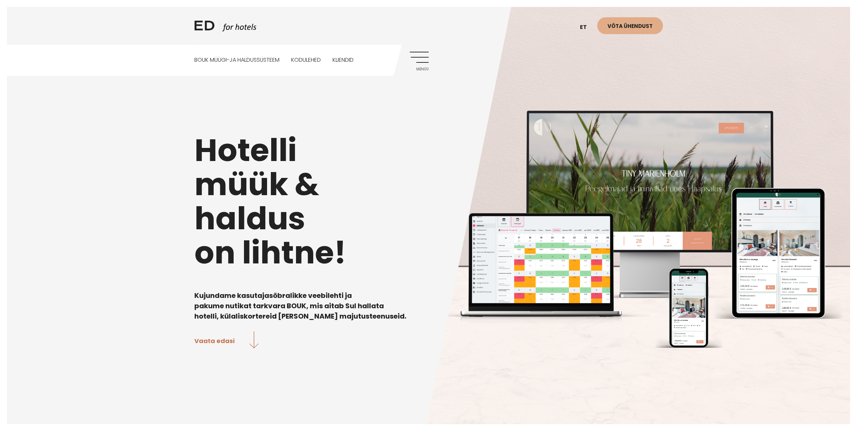 This screenshot has width=857, height=431. I want to click on a: BOUK MÜÜGI-JA HALDUSSÜSTEEM, so click(237, 60).